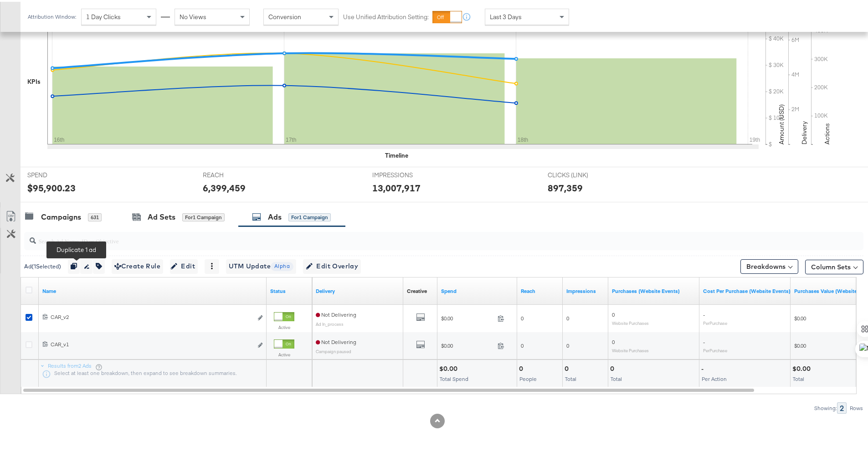  Describe the element at coordinates (454, 376) in the screenshot. I see `span: Total Spend` at that location.